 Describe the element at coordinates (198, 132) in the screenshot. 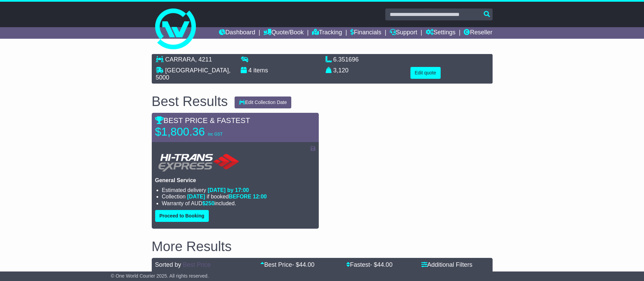

I see `p: $1,800.36` at that location.